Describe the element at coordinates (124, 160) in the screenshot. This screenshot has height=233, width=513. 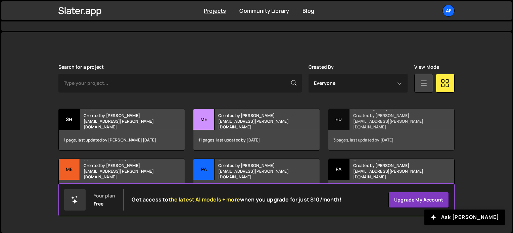
I see `h2: Mentoria Residência` at that location.